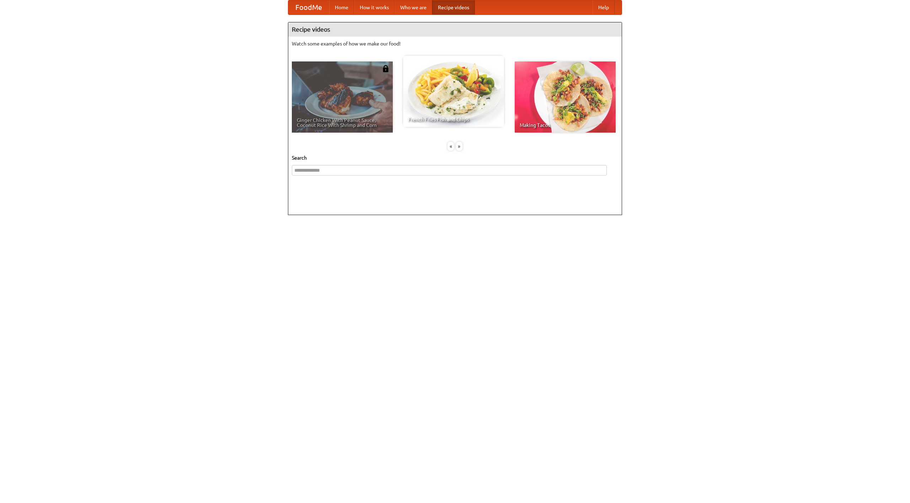  What do you see at coordinates (309, 7) in the screenshot?
I see `a: FoodMe` at bounding box center [309, 7].